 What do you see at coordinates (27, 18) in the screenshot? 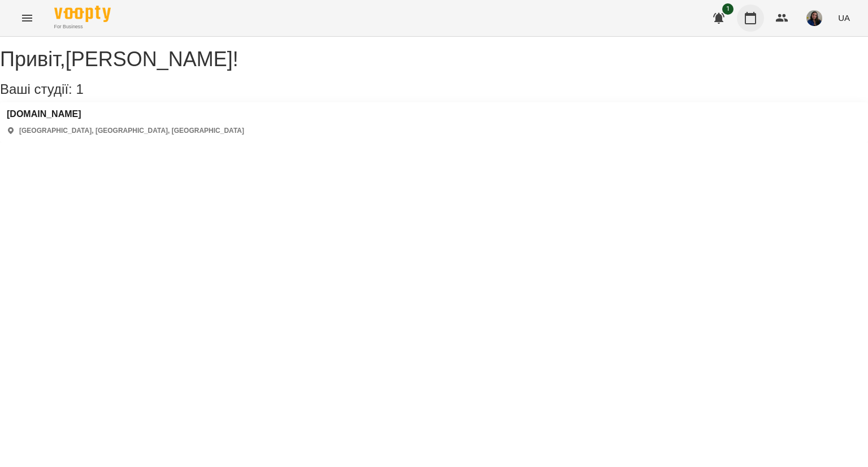
I see `button: Menu` at bounding box center [27, 18].